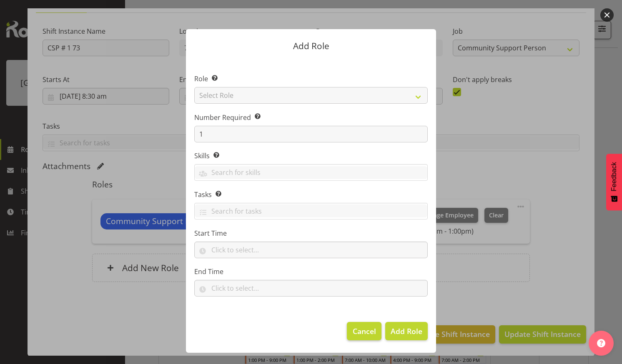  I want to click on label: Skills, so click(311, 156).